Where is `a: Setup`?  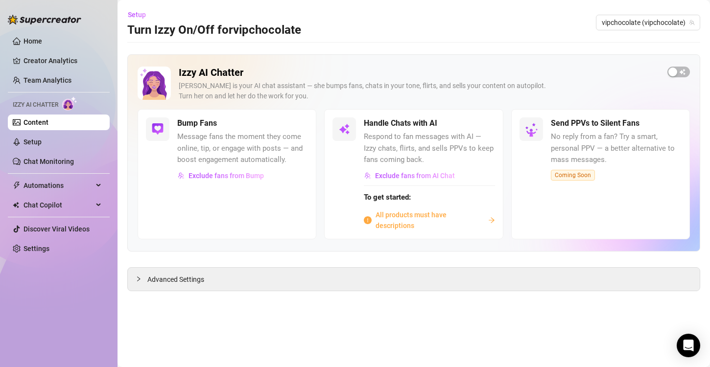
a: Setup is located at coordinates (32, 142).